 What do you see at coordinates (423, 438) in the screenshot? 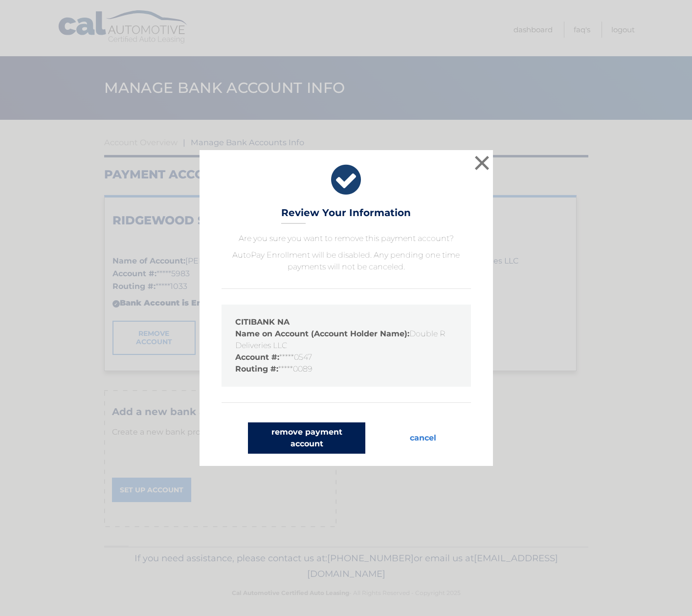
I see `button: cancel` at bounding box center [423, 438].